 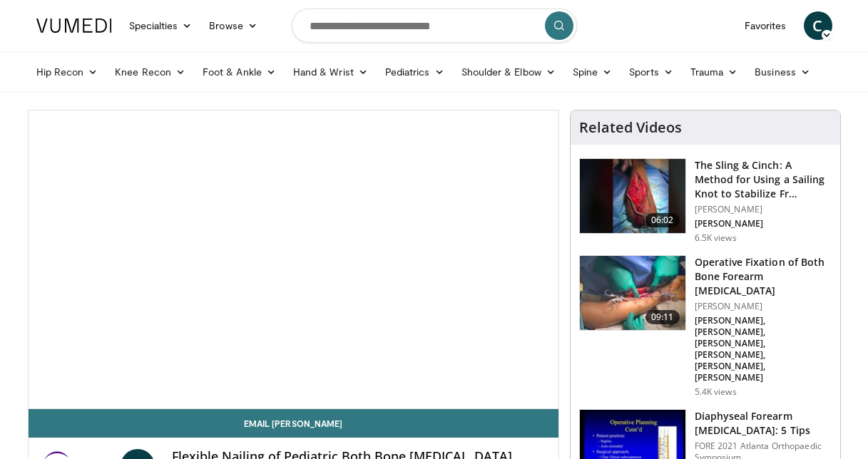 I want to click on span: 09:11, so click(x=663, y=317).